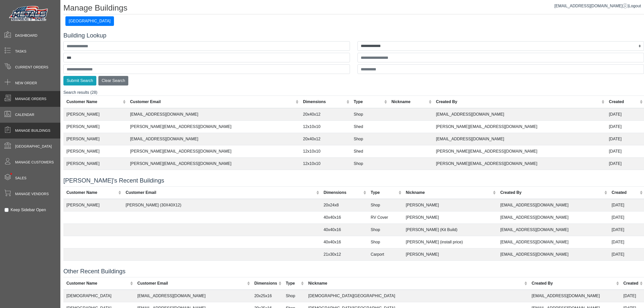 The height and width of the screenshot is (308, 644). What do you see at coordinates (21, 51) in the screenshot?
I see `span: Tasks` at bounding box center [21, 51].